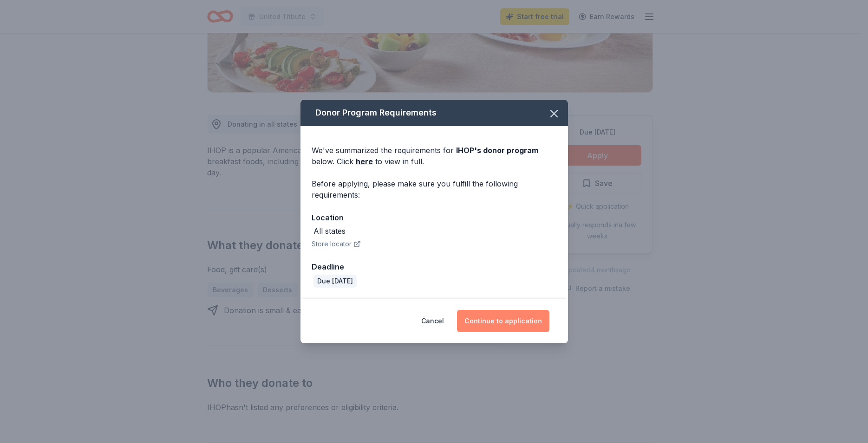 The height and width of the screenshot is (443, 868). What do you see at coordinates (435, 267) in the screenshot?
I see `div: Deadline` at bounding box center [435, 267].